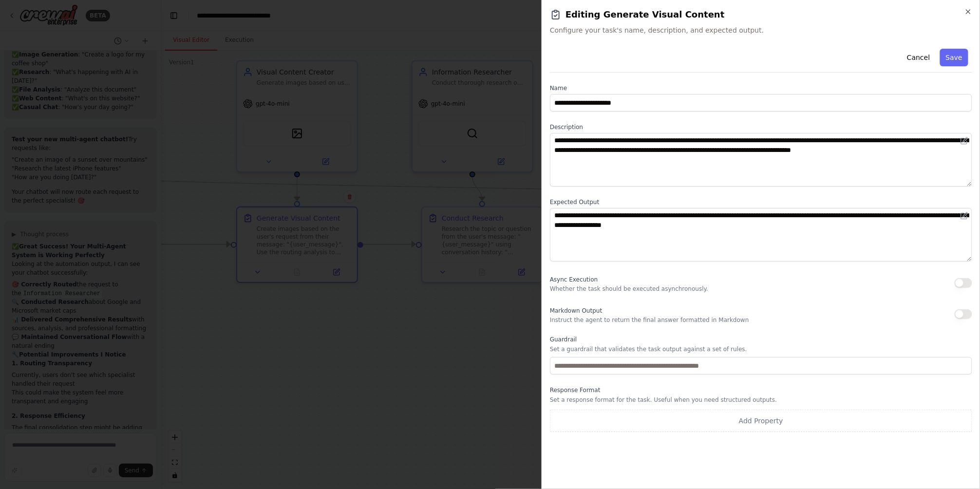 The height and width of the screenshot is (489, 980). I want to click on label: Description, so click(761, 127).